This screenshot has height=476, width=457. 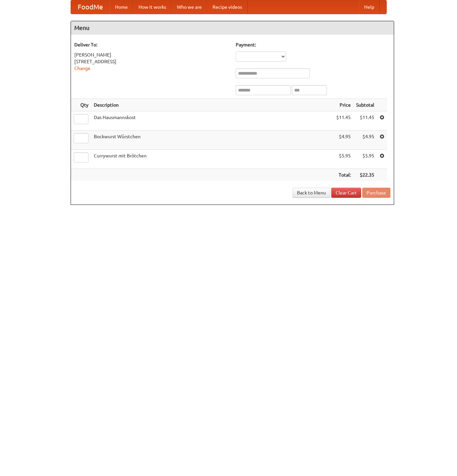 I want to click on a: Change, so click(x=82, y=68).